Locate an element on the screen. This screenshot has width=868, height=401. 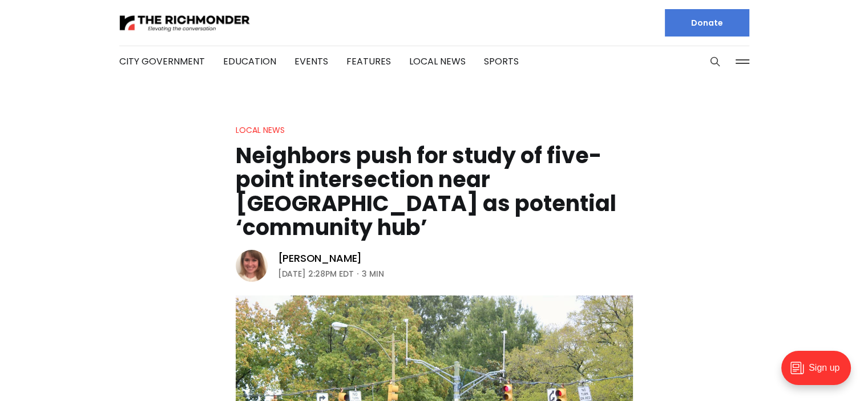
a: Donate is located at coordinates (707, 23).